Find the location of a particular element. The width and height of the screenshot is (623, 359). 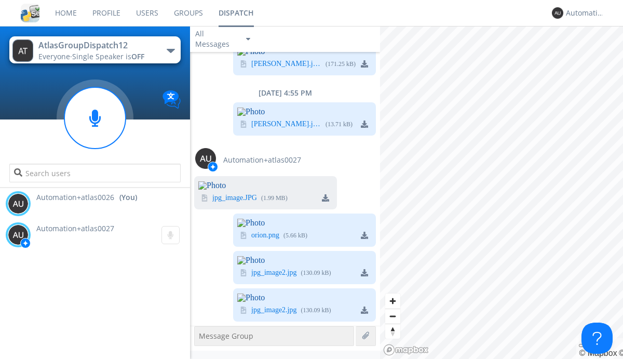

div: Automation+atlas0026 is located at coordinates (585, 13).